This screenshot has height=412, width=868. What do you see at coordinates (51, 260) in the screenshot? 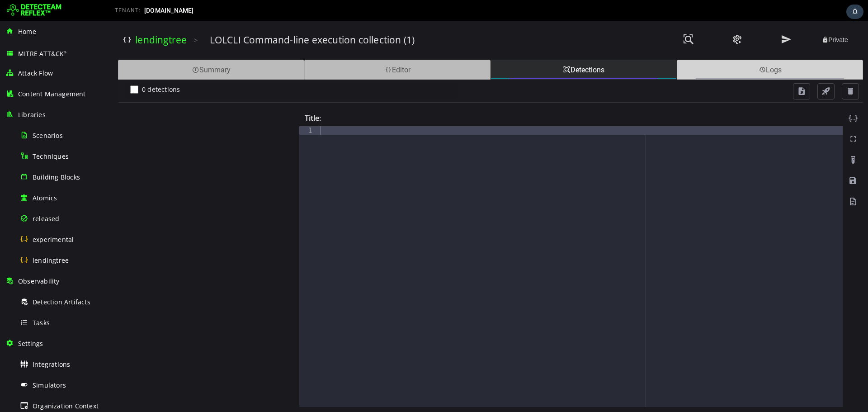
I see `span: lendingtree` at bounding box center [51, 260].